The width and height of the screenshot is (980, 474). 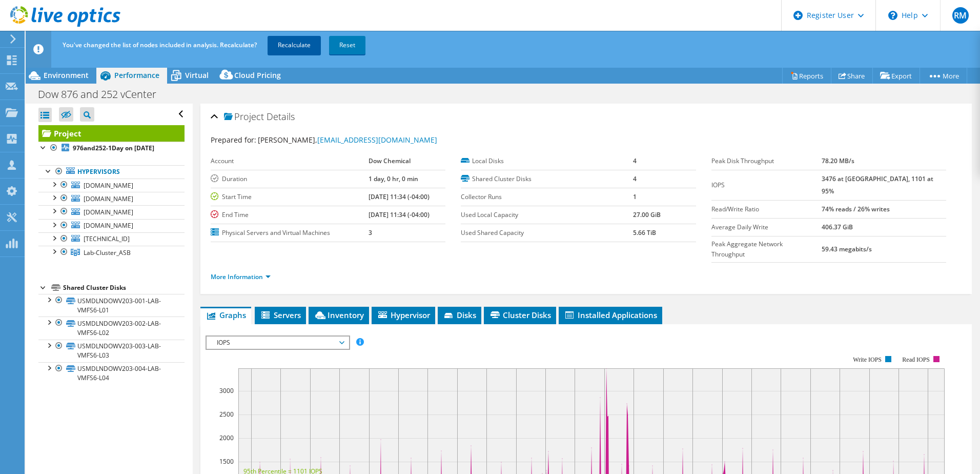 I want to click on b: 1, so click(x=635, y=197).